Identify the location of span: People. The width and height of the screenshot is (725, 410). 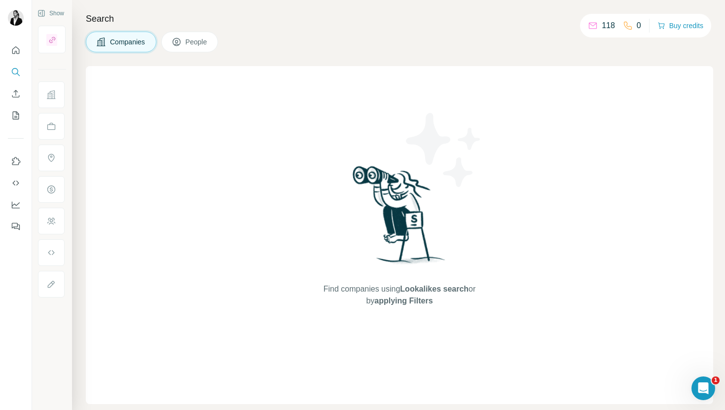
(197, 42).